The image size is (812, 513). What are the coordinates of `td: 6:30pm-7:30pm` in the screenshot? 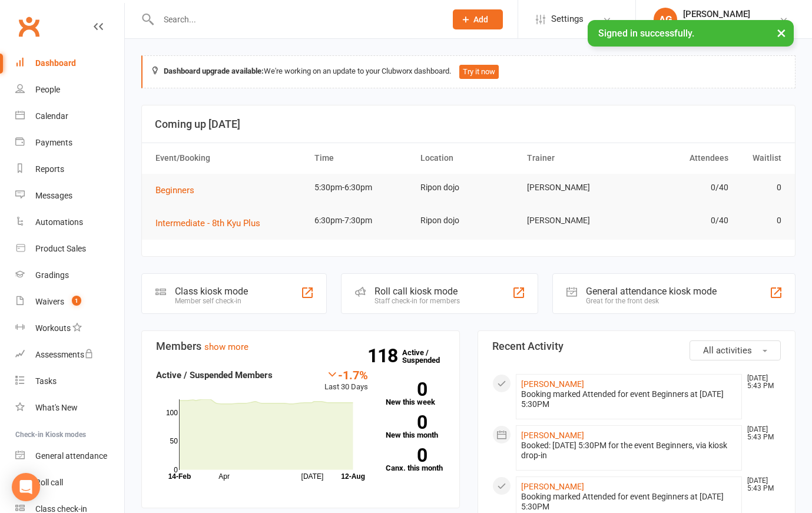 It's located at (362, 220).